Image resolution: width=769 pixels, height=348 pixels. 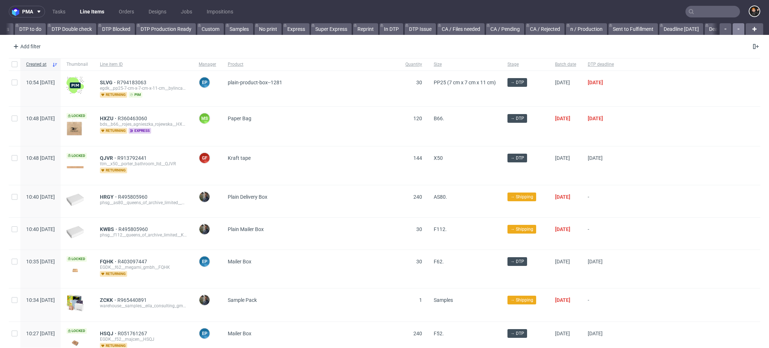 I want to click on div: phsg__f112__queens_of_archive_limited__KWBS__queens_of_archive_limited__KWBS, so click(x=143, y=235).